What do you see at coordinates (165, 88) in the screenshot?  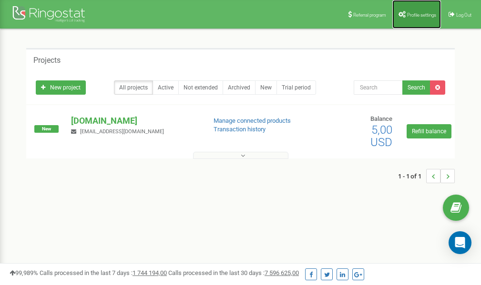 I see `a: Active` at bounding box center [165, 88].